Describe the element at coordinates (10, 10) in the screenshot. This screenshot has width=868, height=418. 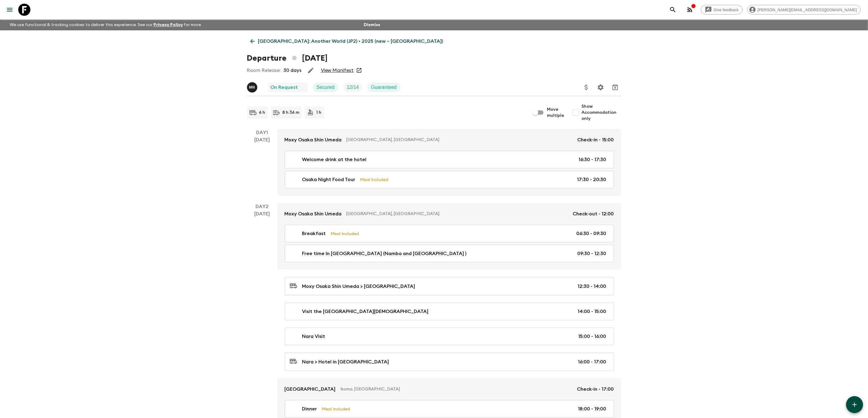
I see `button: menu` at that location.